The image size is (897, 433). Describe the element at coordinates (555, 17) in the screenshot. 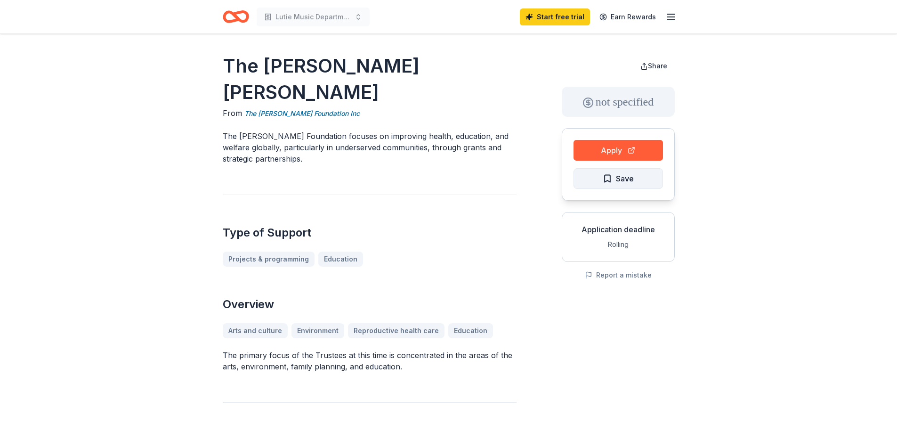

I see `a: Start free trial` at that location.